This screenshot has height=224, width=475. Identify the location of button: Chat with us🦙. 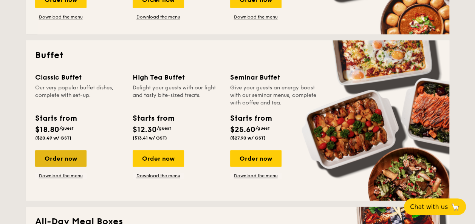
(435, 207).